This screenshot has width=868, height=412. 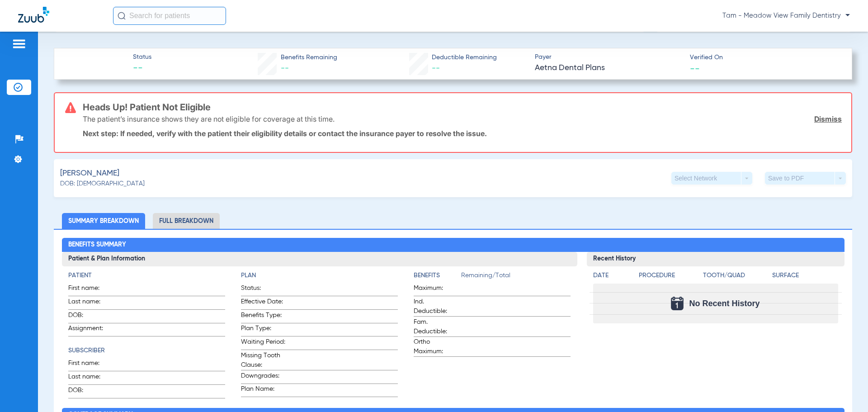 What do you see at coordinates (612, 277) in the screenshot?
I see `app-breakdown-title: Date` at bounding box center [612, 277].